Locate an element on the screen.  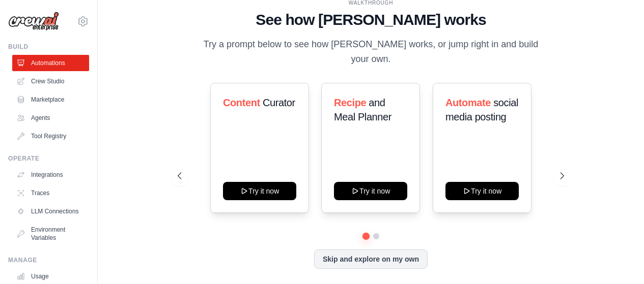
div: Operate is located at coordinates (48, 158).